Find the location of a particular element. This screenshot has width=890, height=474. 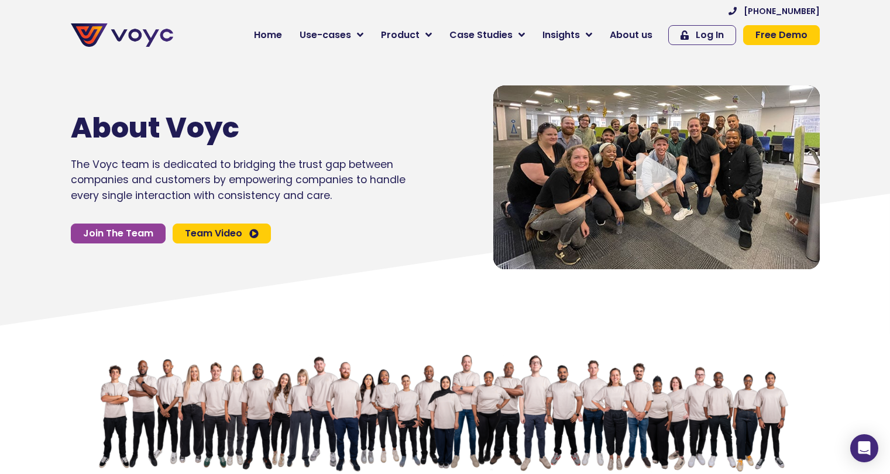

span: Use-cases is located at coordinates (325, 35).